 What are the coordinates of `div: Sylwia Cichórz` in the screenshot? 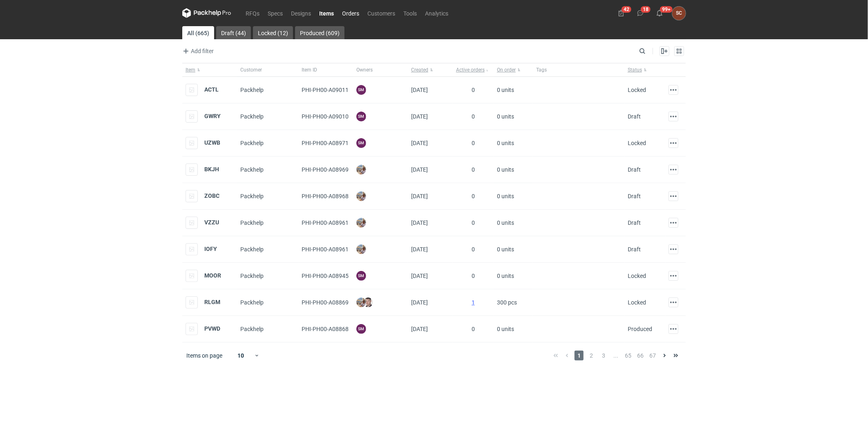 It's located at (679, 13).